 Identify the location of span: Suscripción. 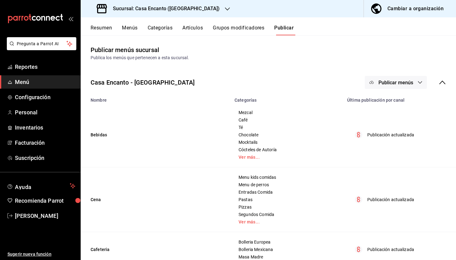
(45, 158).